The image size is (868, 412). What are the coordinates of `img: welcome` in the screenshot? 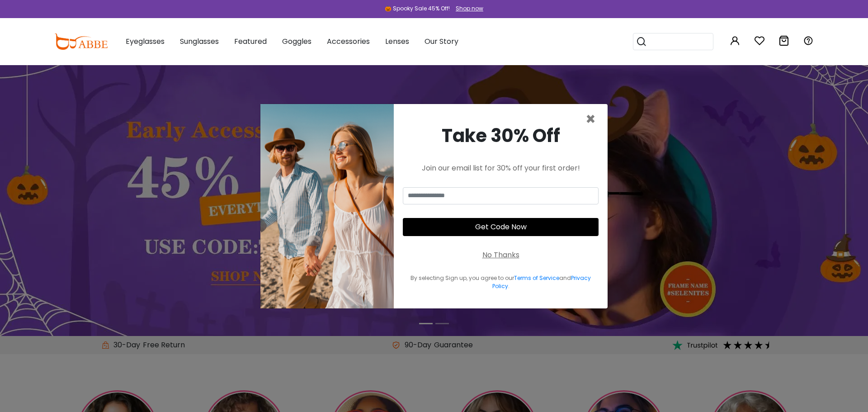 It's located at (327, 206).